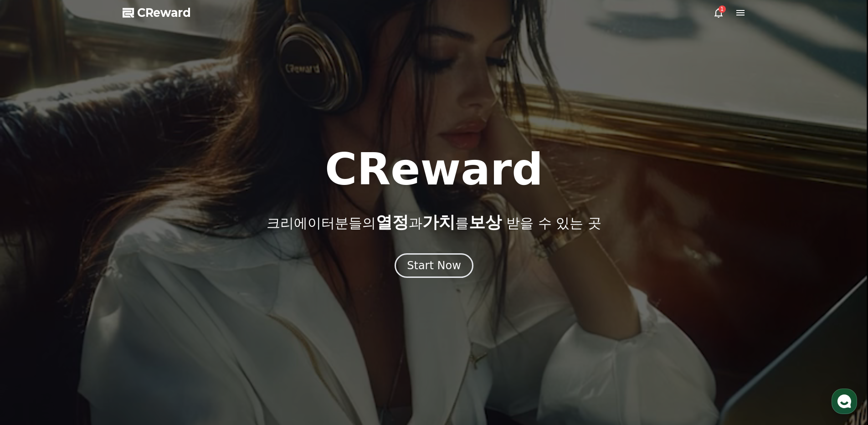 The image size is (868, 425). What do you see at coordinates (164, 13) in the screenshot?
I see `span: CReward` at bounding box center [164, 13].